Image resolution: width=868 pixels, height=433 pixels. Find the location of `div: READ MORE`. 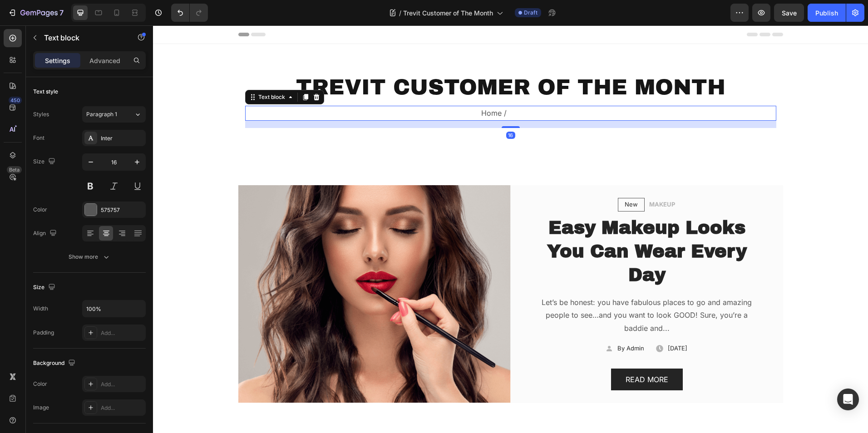

div: READ MORE is located at coordinates (494, 354).